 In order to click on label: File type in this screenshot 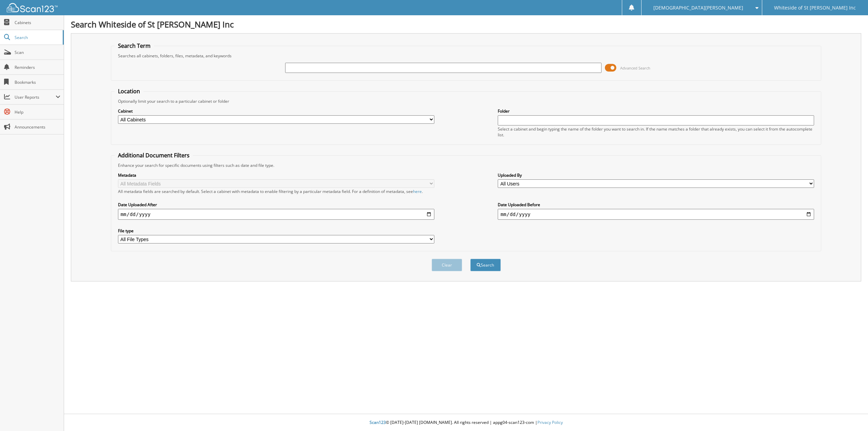, I will do `click(276, 230)`.